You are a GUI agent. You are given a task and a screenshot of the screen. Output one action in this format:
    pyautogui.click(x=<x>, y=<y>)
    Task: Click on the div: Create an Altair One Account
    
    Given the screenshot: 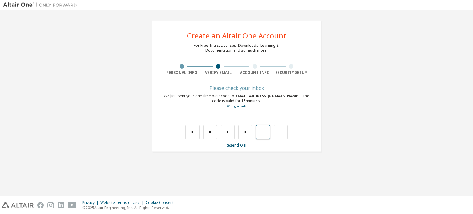 What is the action you would take?
    pyautogui.click(x=237, y=36)
    